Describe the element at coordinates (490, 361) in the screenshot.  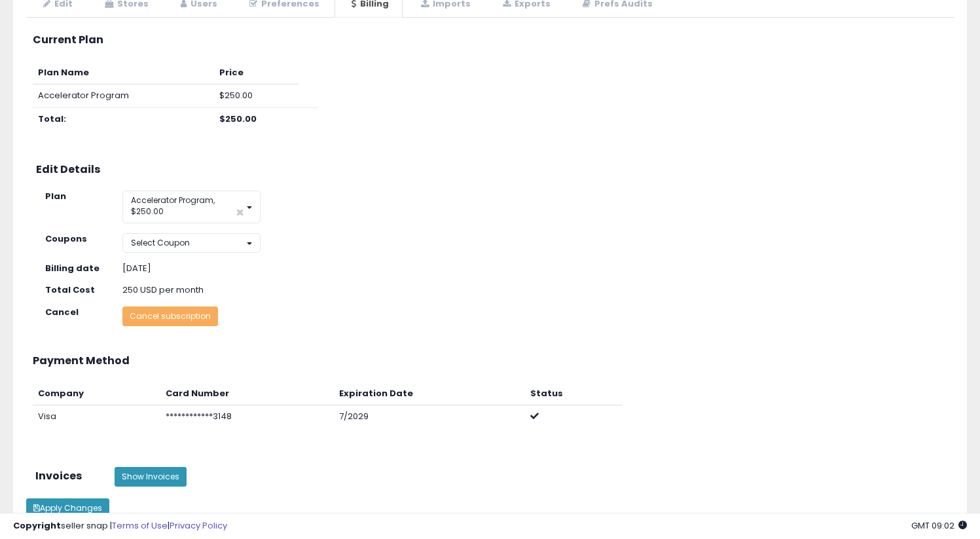
I see `h3: Payment Method` at that location.